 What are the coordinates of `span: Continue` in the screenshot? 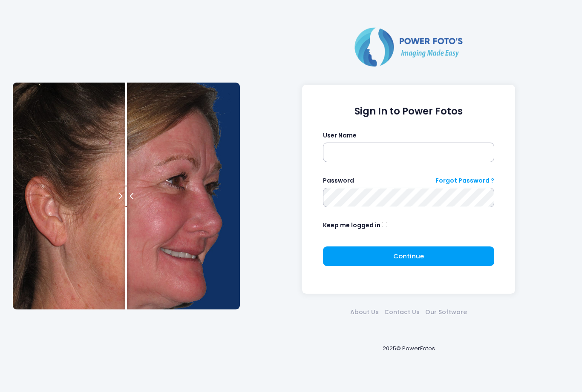 It's located at (409, 256).